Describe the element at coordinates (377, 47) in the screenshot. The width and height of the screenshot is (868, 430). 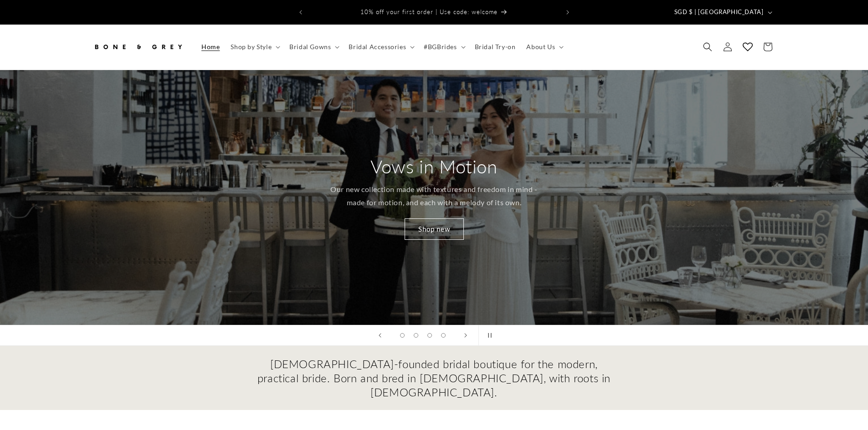
I see `span: Bridal Accessories` at that location.